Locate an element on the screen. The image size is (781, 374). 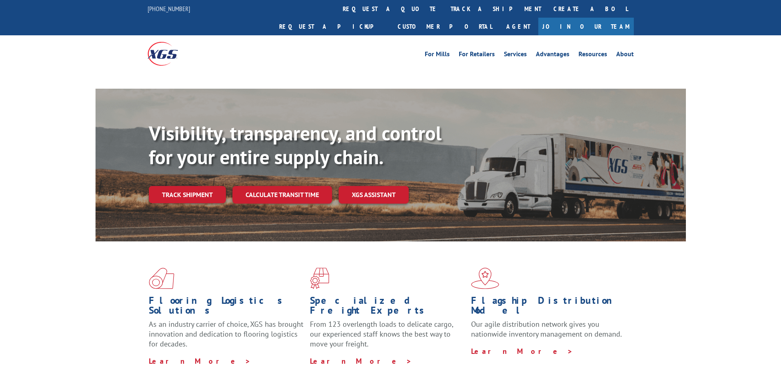
a: Agent is located at coordinates (518, 26).